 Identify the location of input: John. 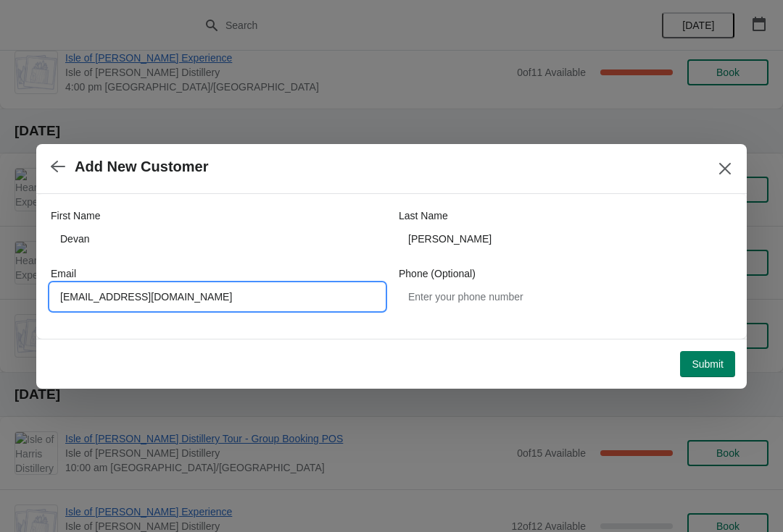
(217, 239).